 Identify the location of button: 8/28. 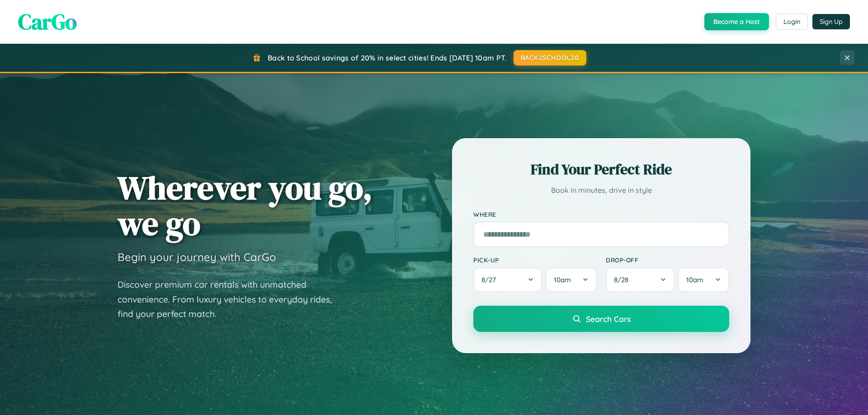
(640, 280).